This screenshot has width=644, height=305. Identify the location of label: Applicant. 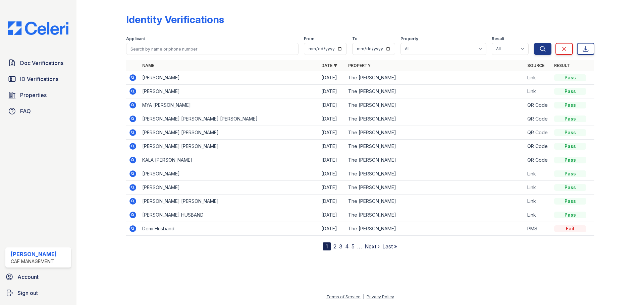
(135, 39).